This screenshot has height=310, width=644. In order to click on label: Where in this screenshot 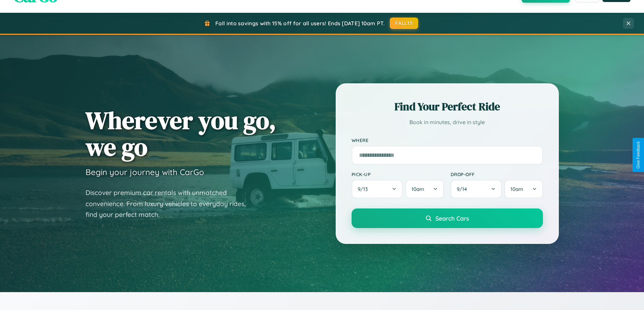, I will do `click(447, 140)`.